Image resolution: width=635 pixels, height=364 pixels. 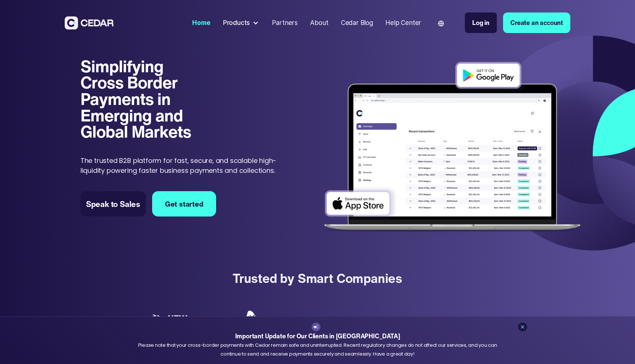 I want to click on a: About, so click(x=320, y=23).